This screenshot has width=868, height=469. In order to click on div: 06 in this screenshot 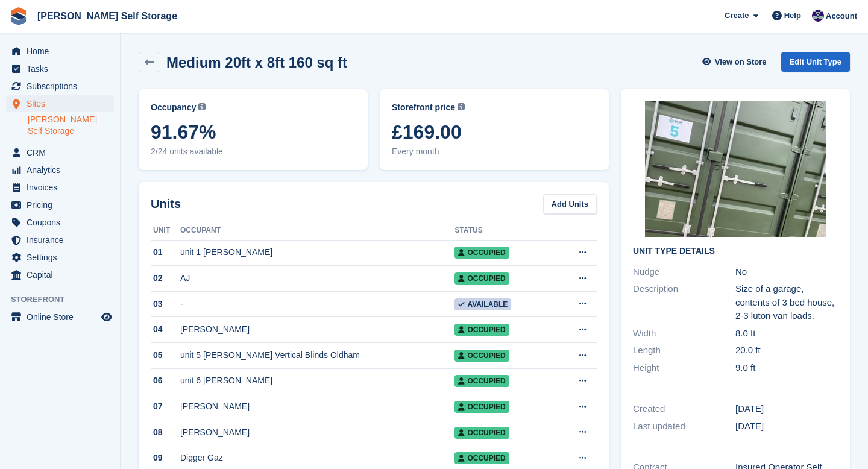, I will do `click(166, 381)`.